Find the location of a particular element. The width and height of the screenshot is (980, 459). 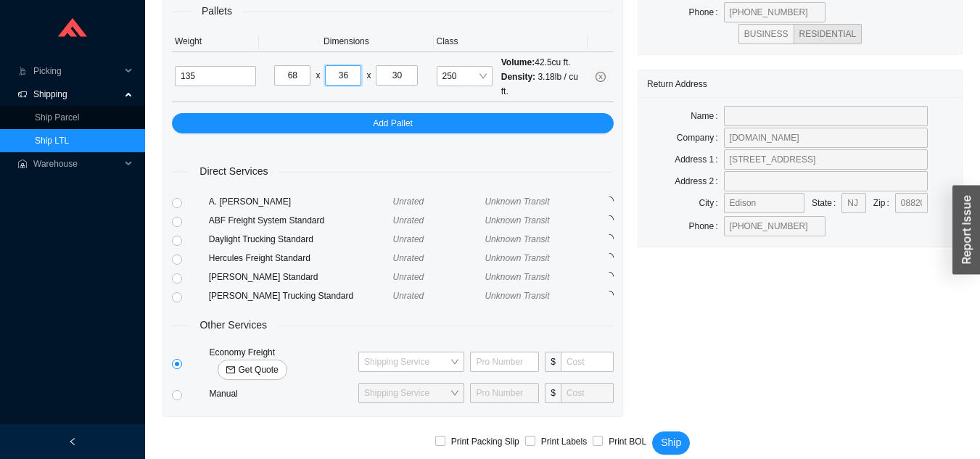

a: Ship Parcel is located at coordinates (56, 118).